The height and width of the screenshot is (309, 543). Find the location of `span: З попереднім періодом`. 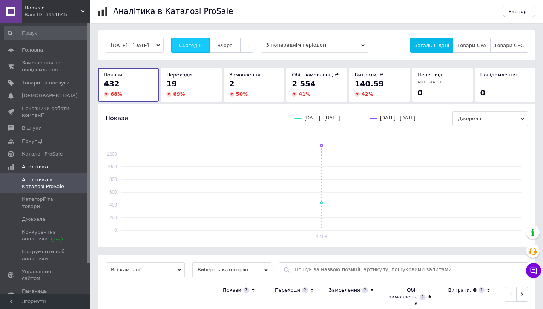

span: З попереднім періодом is located at coordinates (314, 45).